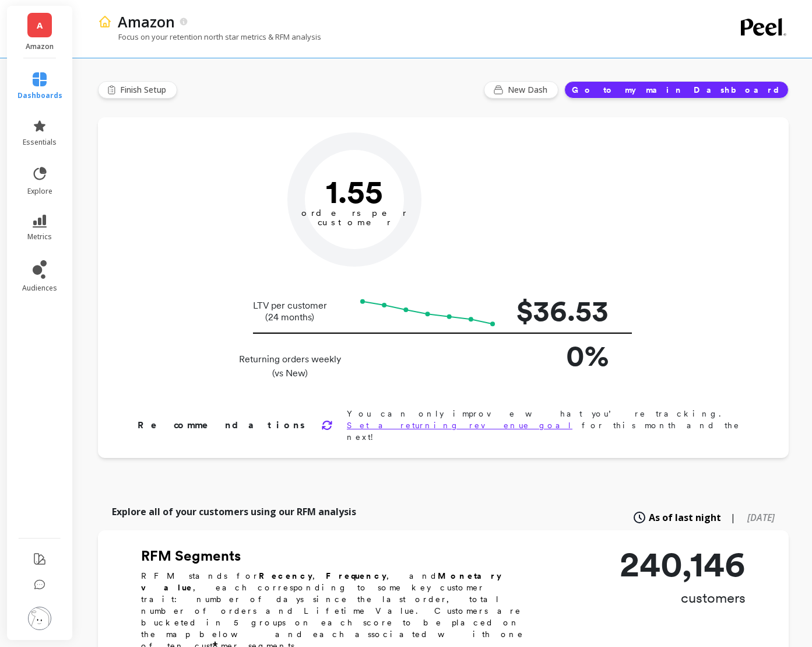 This screenshot has width=812, height=647. What do you see at coordinates (138, 89) in the screenshot?
I see `button: Finish Setup` at bounding box center [138, 89].